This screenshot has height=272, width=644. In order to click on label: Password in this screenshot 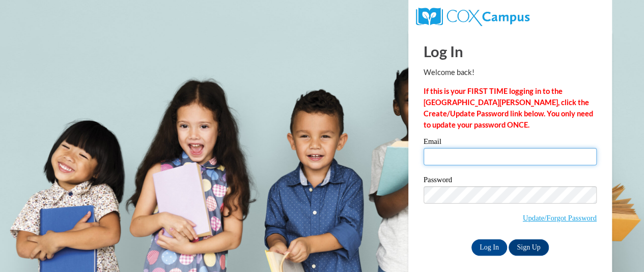, I will do `click(510, 181)`.